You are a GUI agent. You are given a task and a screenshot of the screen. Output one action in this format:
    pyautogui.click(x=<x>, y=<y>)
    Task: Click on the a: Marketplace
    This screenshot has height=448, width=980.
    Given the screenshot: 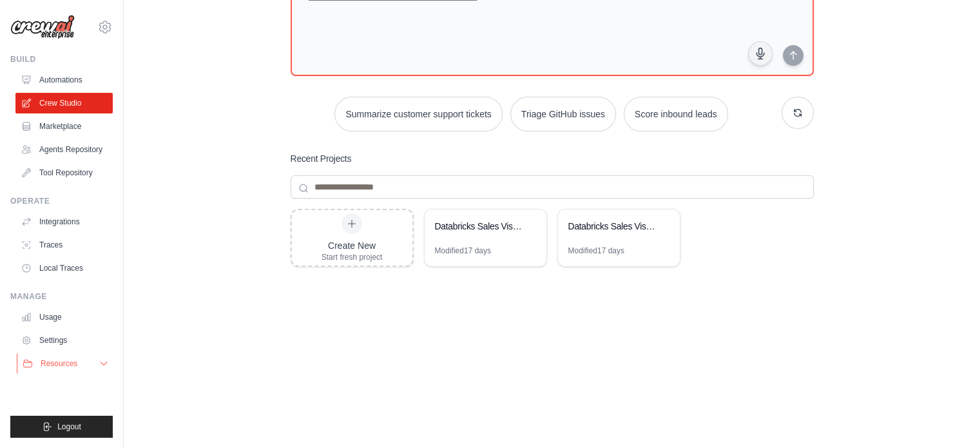 What is the action you would take?
    pyautogui.click(x=64, y=126)
    